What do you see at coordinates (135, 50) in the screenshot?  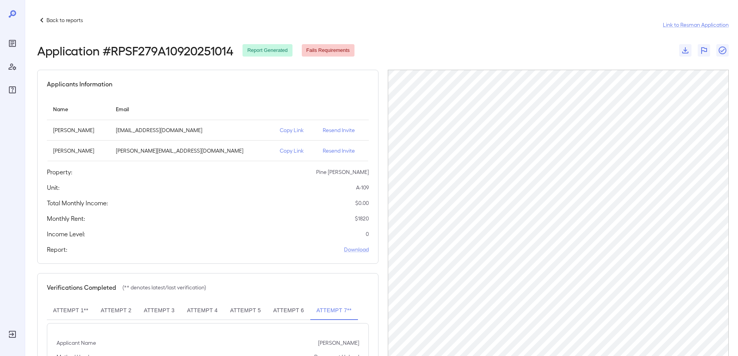 I see `h2: Application # RPSF279A10920251014` at bounding box center [135, 50].